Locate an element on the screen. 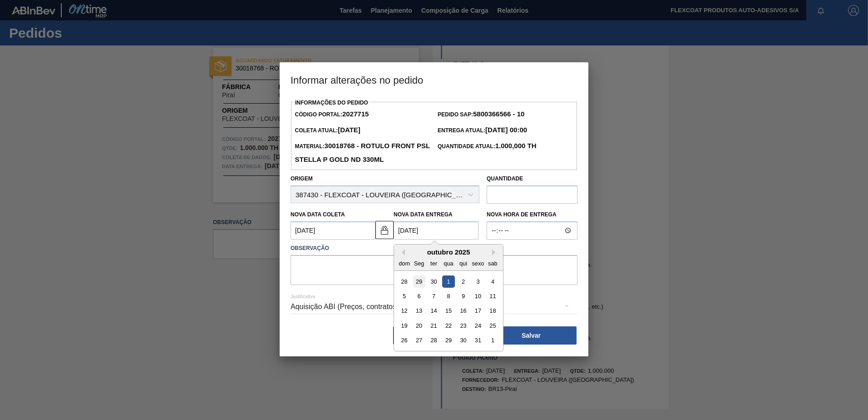 This screenshot has height=420, width=868. span: Quantidade Atual: is located at coordinates (487, 146).